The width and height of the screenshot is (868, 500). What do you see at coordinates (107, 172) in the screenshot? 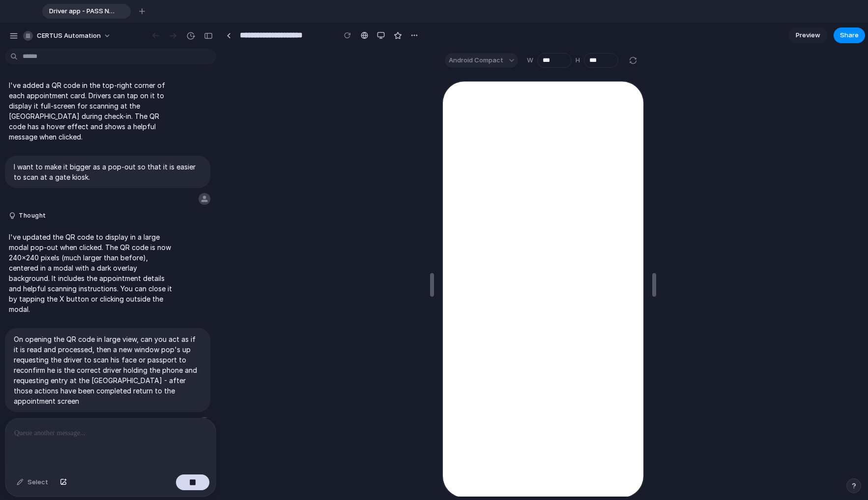
I see `p: I want to make it bigger as a pop-out so that it is easier to scan at a gate kiosk.` at bounding box center [107, 172].